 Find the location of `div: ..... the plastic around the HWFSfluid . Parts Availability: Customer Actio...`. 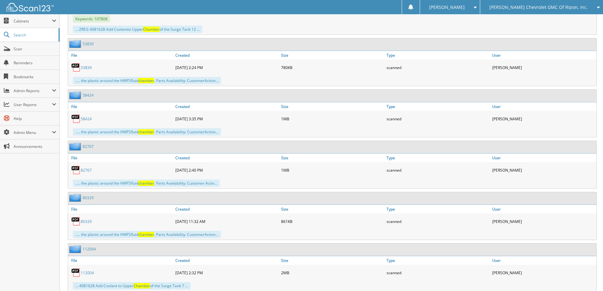

div: ..... the plastic around the HWFSfluid . Parts Availability: Customer Actio... is located at coordinates (146, 183).